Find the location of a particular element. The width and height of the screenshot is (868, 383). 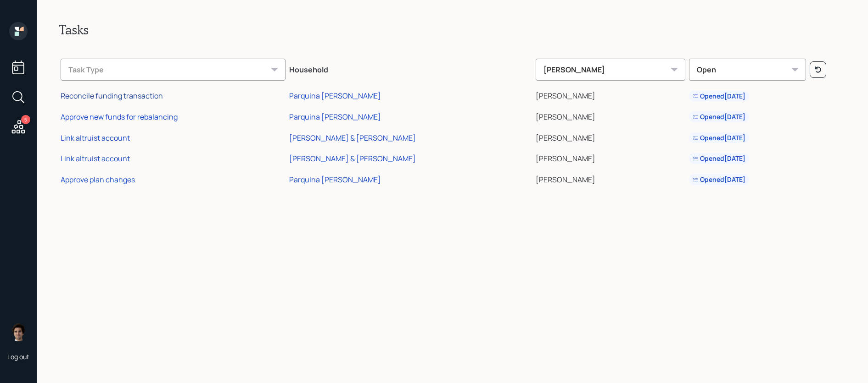

div: Open is located at coordinates (748, 70).